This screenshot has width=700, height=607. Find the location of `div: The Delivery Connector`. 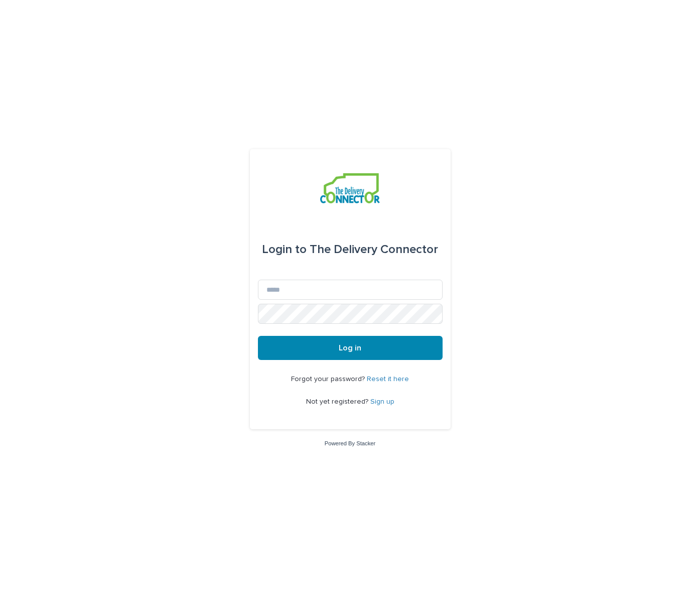

div: The Delivery Connector is located at coordinates (350, 250).